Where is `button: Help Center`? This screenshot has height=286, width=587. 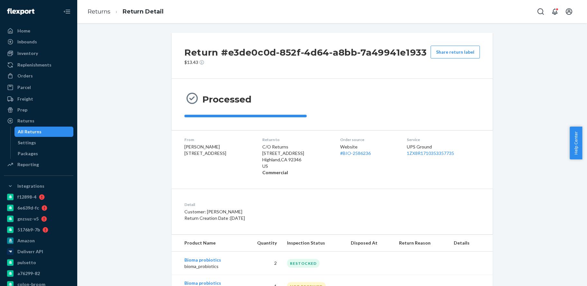
button: Help Center is located at coordinates (575, 143).